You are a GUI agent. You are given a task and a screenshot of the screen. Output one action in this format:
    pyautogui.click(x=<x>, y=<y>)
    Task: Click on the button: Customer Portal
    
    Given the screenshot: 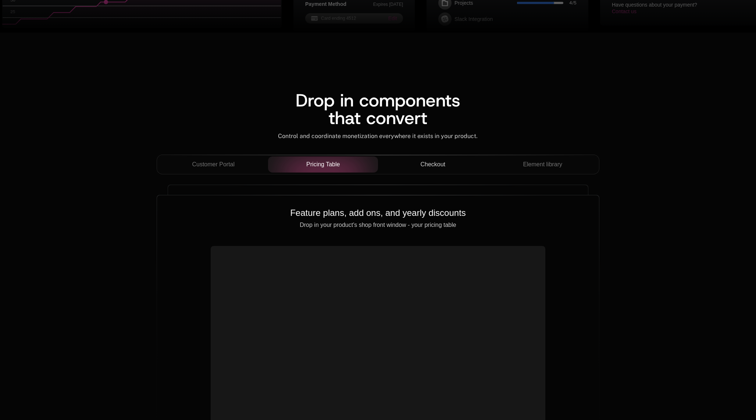 What is the action you would take?
    pyautogui.click(x=213, y=165)
    